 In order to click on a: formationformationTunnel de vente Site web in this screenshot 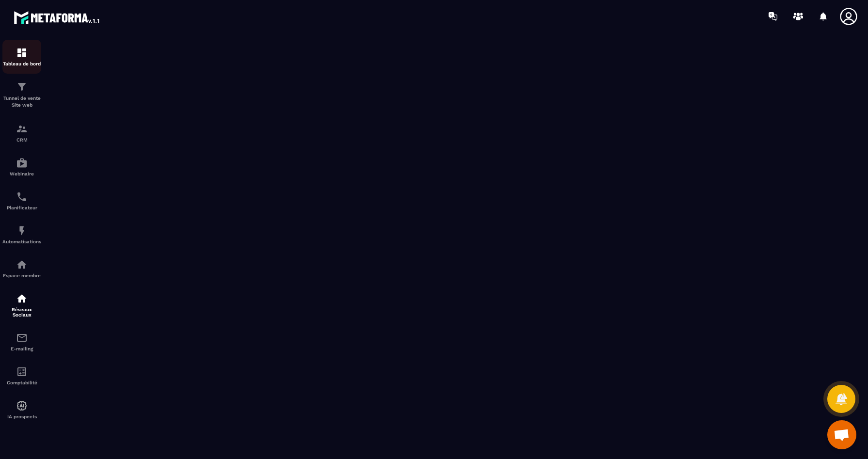, I will do `click(22, 95)`.